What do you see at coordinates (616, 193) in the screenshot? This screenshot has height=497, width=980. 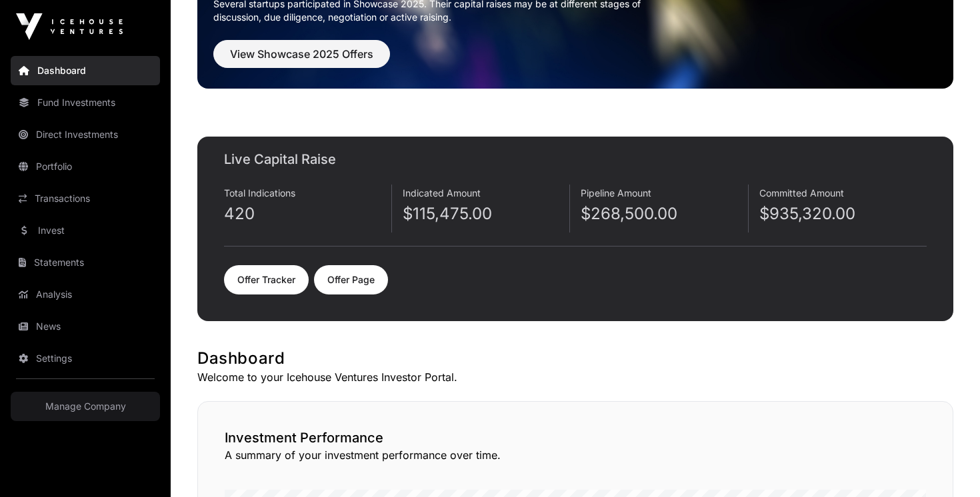 I see `span: Pipeline Amount` at bounding box center [616, 193].